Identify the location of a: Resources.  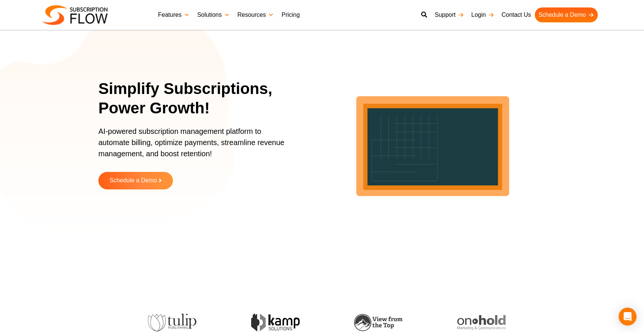
(255, 15).